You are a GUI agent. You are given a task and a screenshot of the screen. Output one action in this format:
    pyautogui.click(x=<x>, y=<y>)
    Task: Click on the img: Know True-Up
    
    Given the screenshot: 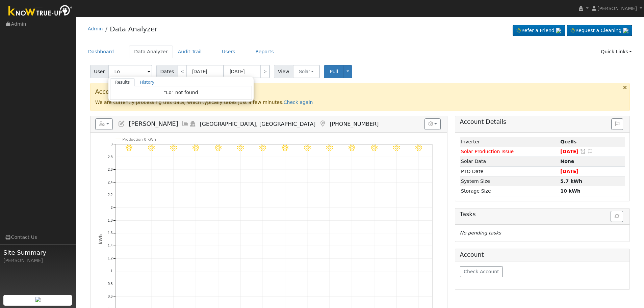 What is the action you would take?
    pyautogui.click(x=41, y=11)
    